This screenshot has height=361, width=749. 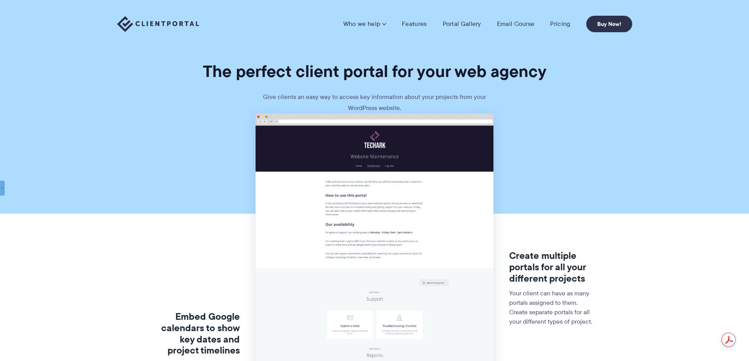 What do you see at coordinates (462, 24) in the screenshot?
I see `a: Portal Gallery` at bounding box center [462, 24].